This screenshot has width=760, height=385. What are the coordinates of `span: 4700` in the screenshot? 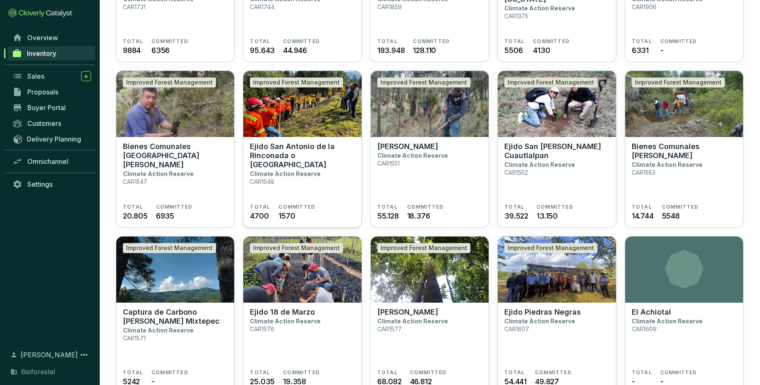 It's located at (259, 216).